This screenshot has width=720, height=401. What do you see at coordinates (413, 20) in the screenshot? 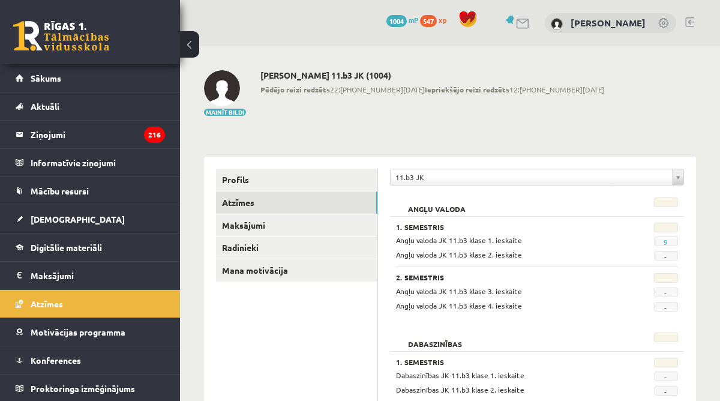
I see `span: mP` at bounding box center [413, 20].